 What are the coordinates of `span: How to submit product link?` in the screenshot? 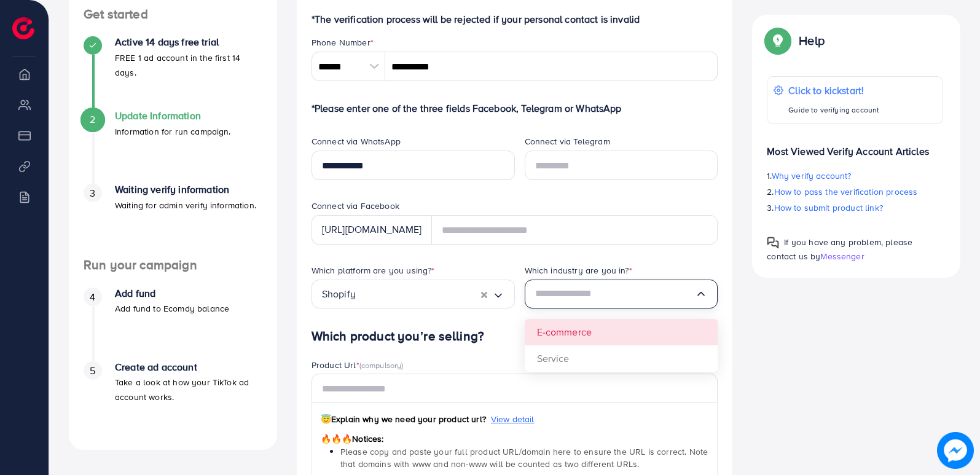 It's located at (828, 207).